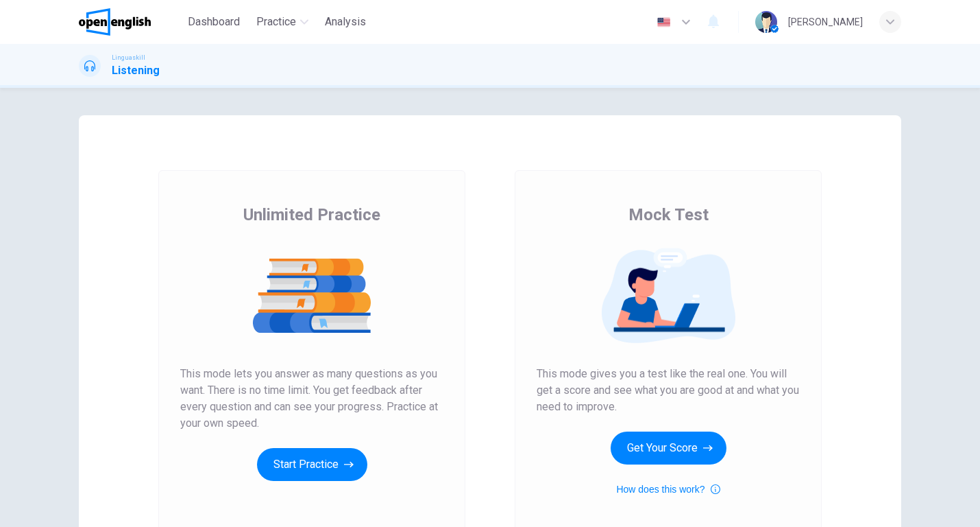 The image size is (980, 527). I want to click on span: Dashboard, so click(213, 22).